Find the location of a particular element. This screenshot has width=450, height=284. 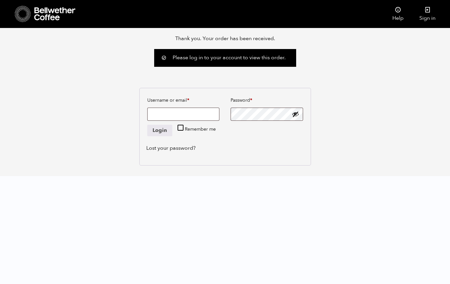

div: Please log in to your account to view this order. is located at coordinates (225, 58).